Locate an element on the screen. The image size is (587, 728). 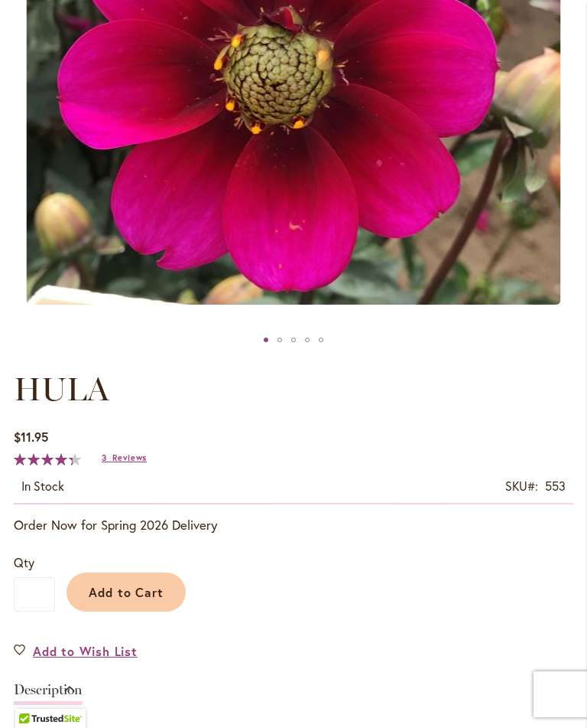
button: Add to Cart is located at coordinates (126, 591).